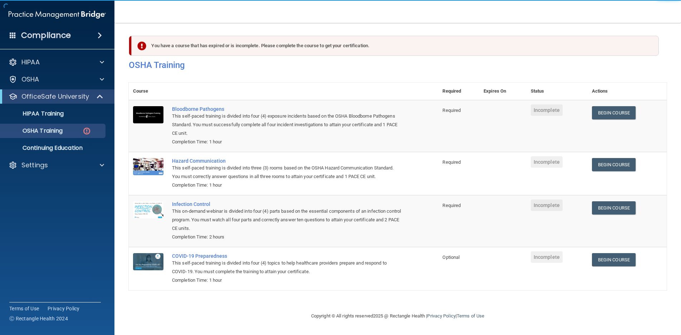  I want to click on div: Copyright © All rights reserved 2025 @ Rectangle Health | |, so click(397, 316).